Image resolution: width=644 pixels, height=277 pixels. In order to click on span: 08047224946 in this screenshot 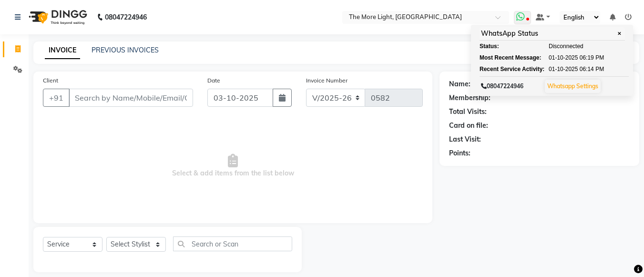, I will do `click(502, 86)`.